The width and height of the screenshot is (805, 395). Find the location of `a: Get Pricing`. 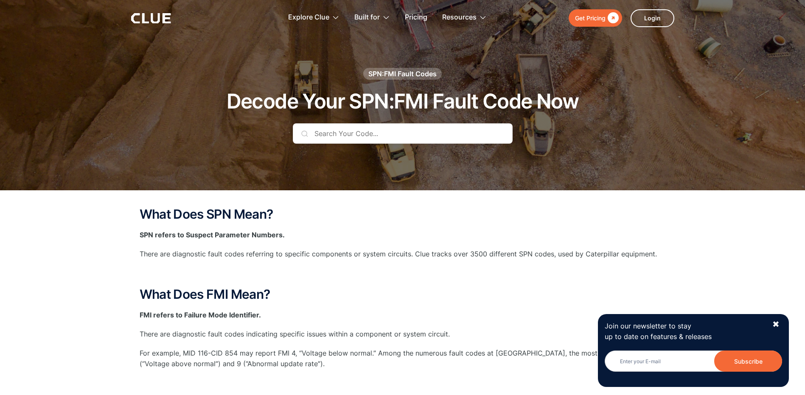

a: Get Pricing is located at coordinates (595, 18).